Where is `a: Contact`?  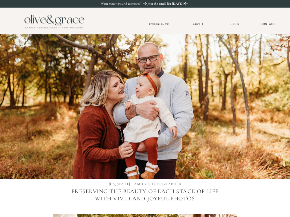
a: Contact is located at coordinates (268, 24).